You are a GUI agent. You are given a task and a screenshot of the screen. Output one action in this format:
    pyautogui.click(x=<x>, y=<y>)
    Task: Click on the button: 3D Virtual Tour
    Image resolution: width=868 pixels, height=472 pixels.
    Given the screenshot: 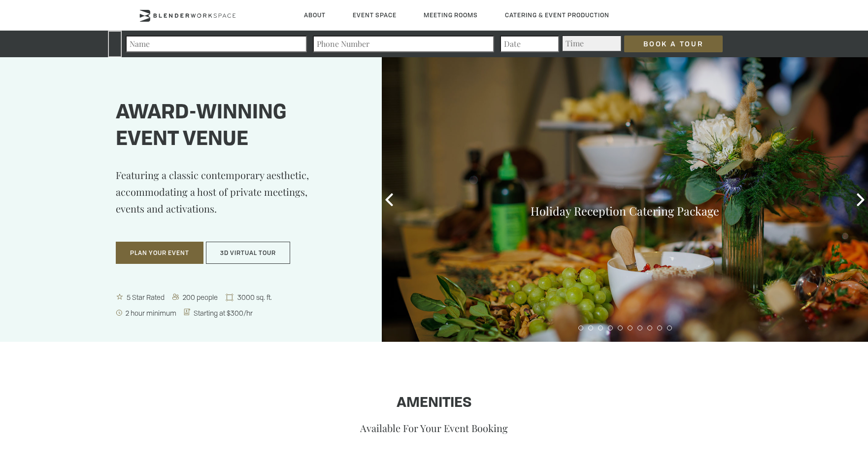 What is the action you would take?
    pyautogui.click(x=248, y=253)
    